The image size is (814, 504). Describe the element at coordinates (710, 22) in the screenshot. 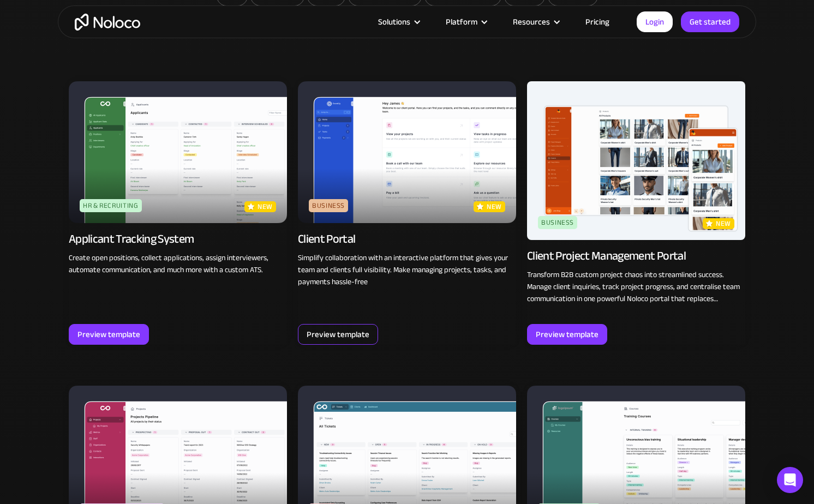

I see `a: Get started` at that location.